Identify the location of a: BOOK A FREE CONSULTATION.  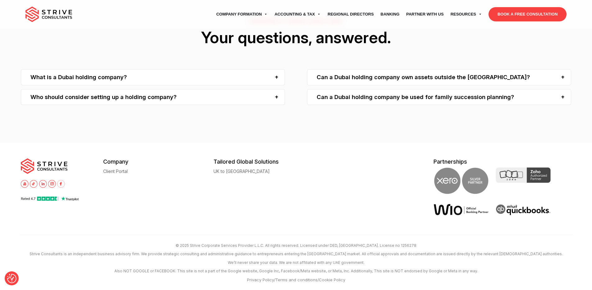
(527, 14).